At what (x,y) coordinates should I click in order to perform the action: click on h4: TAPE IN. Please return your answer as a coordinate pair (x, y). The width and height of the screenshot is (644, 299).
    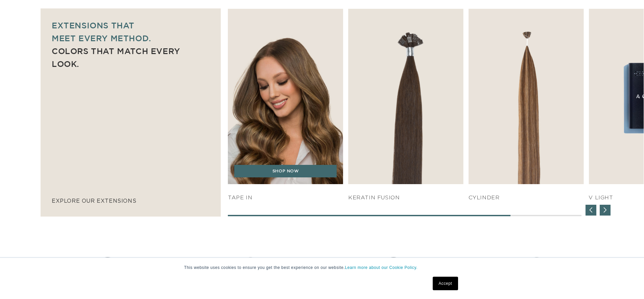
    Looking at the image, I should click on (285, 198).